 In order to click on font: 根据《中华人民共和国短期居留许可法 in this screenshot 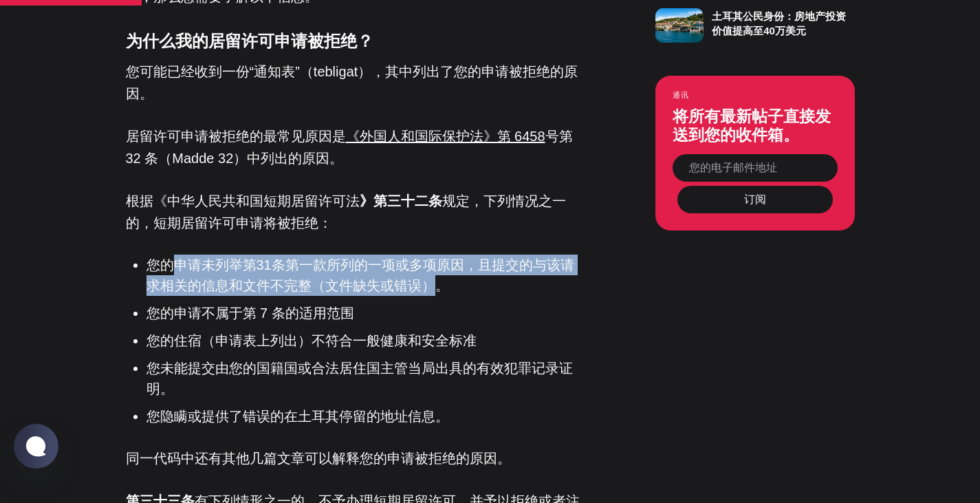, I will do `click(243, 201)`.